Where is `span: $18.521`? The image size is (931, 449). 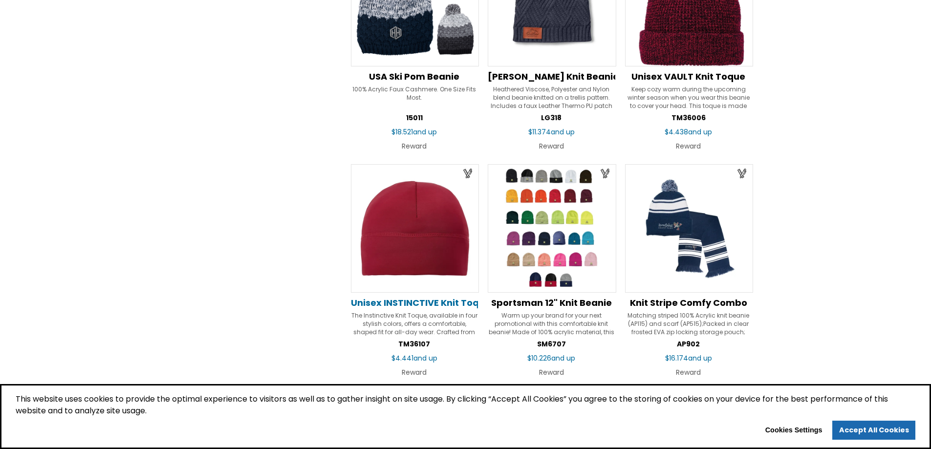
span: $18.521 is located at coordinates (414, 132).